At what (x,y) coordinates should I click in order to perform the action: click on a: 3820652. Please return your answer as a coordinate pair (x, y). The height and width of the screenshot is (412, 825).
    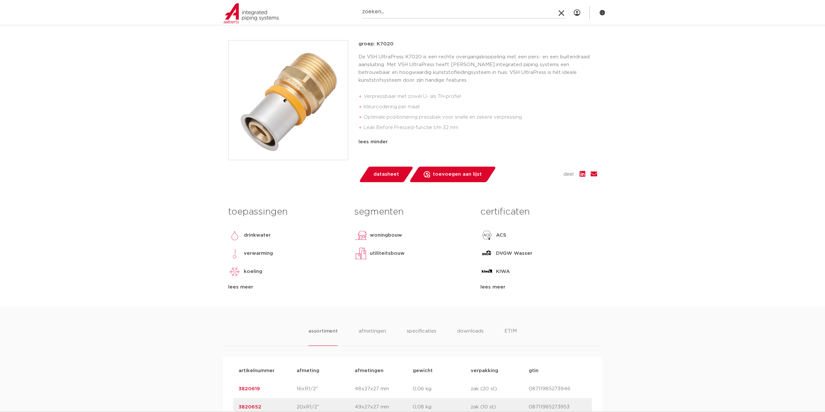
    Looking at the image, I should click on (250, 407).